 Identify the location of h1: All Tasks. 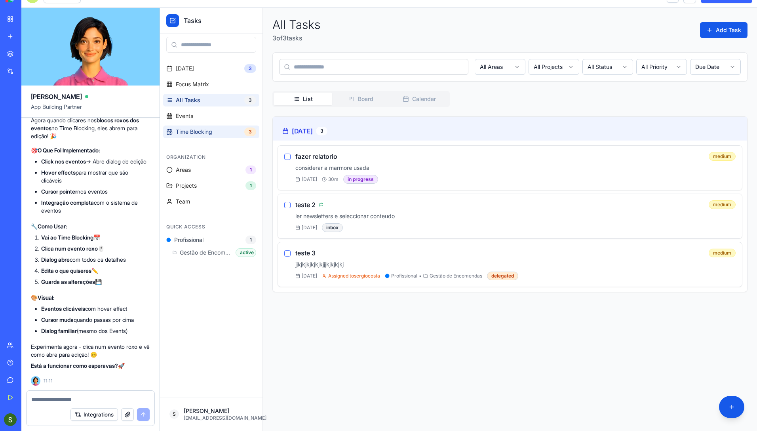
(136, 17).